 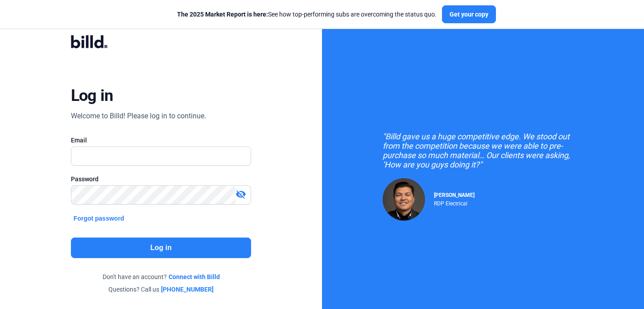 What do you see at coordinates (483, 150) in the screenshot?
I see `div: "Billd gave us a huge competitive edge. We stood out from the competition because we were able to...` at bounding box center [483, 150].